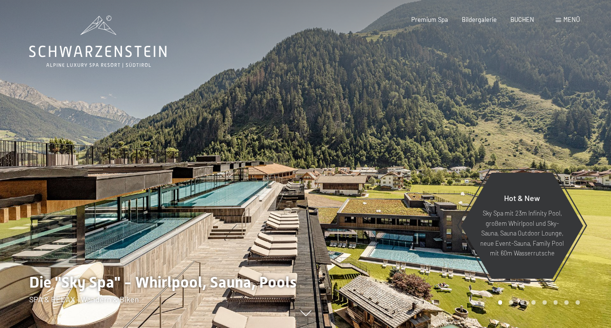 This screenshot has height=328, width=611. What do you see at coordinates (533, 302) in the screenshot?
I see `div: Carousel Page 4` at bounding box center [533, 302].